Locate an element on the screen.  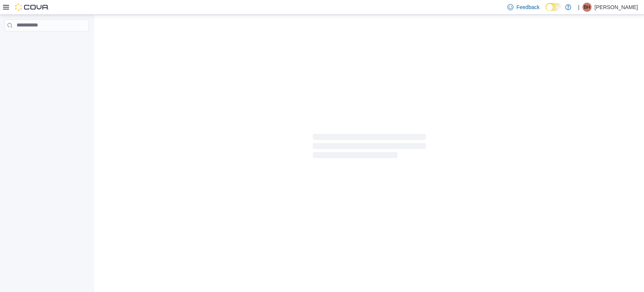
span: Feedback is located at coordinates (528, 7).